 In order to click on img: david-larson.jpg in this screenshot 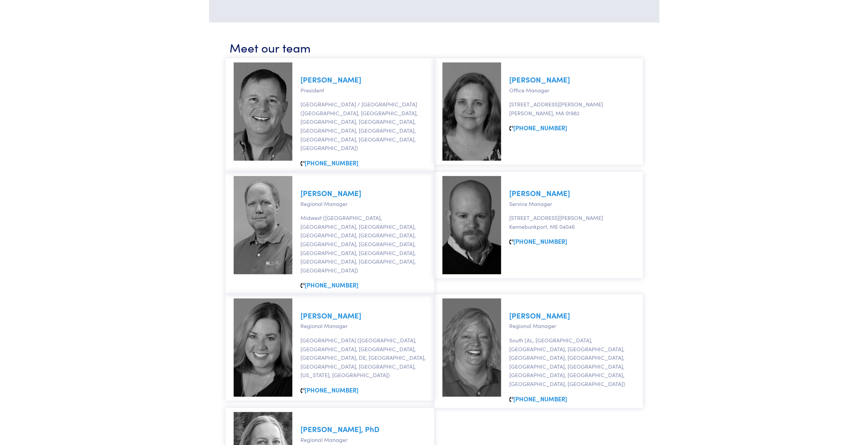, I will do `click(263, 225)`.